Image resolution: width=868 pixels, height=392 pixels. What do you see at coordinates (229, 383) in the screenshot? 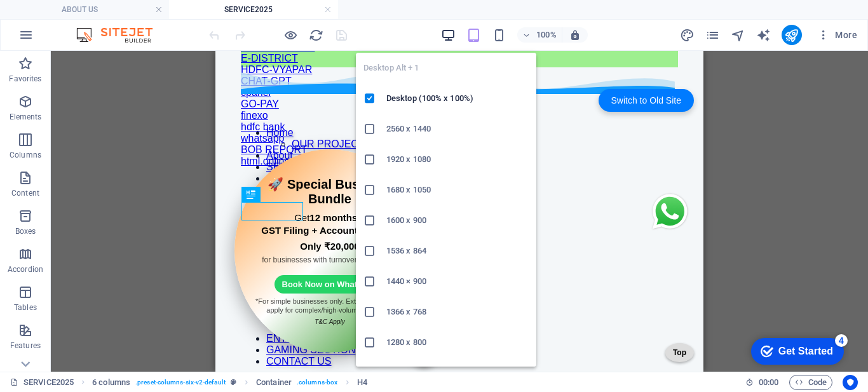
I see `nav: breadcrumb` at bounding box center [229, 383].